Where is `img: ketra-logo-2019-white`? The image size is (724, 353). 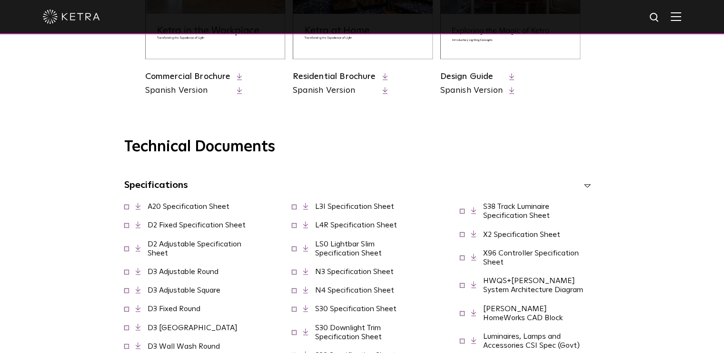
img: ketra-logo-2019-white is located at coordinates (71, 17).